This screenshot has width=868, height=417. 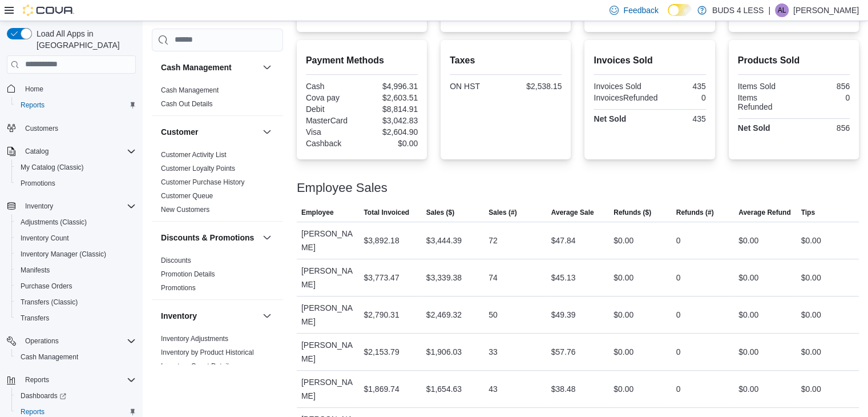 What do you see at coordinates (620, 86) in the screenshot?
I see `div: Invoices Sold` at bounding box center [620, 86].